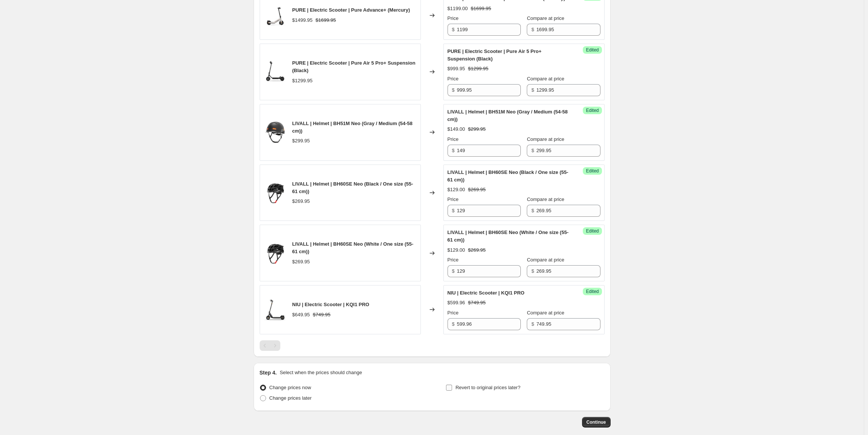 The width and height of the screenshot is (868, 435). Describe the element at coordinates (457, 9) in the screenshot. I see `div: $1199.00` at that location.